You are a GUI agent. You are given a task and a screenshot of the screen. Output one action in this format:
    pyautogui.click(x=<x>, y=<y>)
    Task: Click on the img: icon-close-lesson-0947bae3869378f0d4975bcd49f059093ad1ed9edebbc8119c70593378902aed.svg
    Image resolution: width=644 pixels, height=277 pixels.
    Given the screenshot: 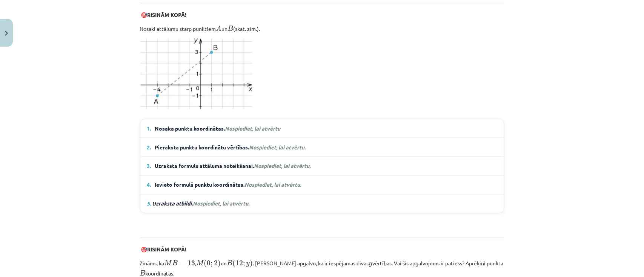 What is the action you would take?
    pyautogui.click(x=6, y=33)
    